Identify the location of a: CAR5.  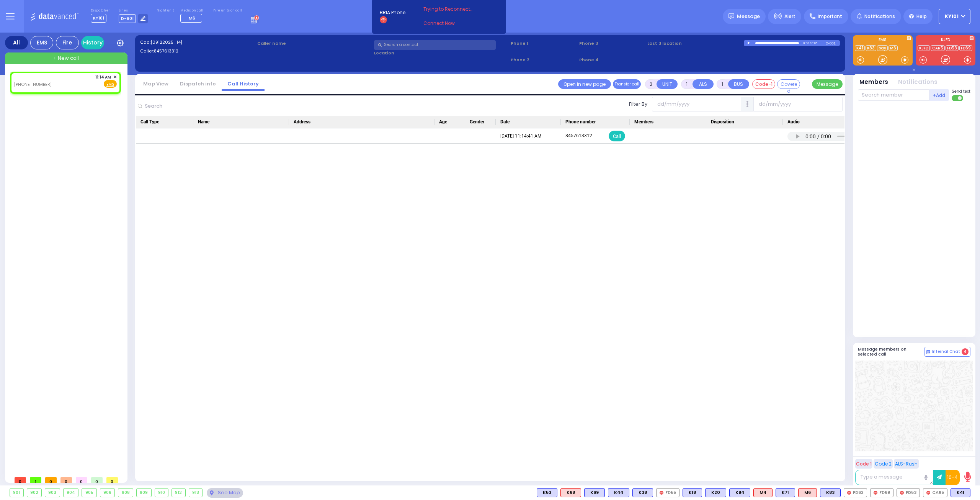
(938, 48).